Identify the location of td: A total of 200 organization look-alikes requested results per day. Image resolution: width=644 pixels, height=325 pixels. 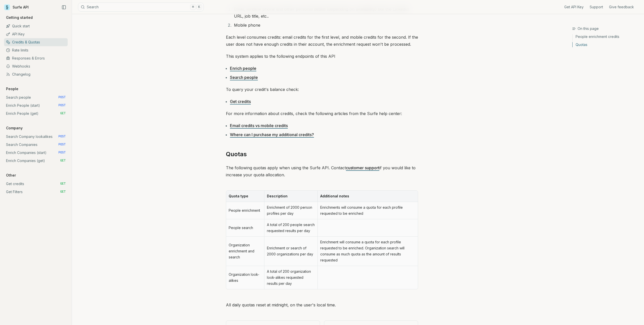
(291, 278).